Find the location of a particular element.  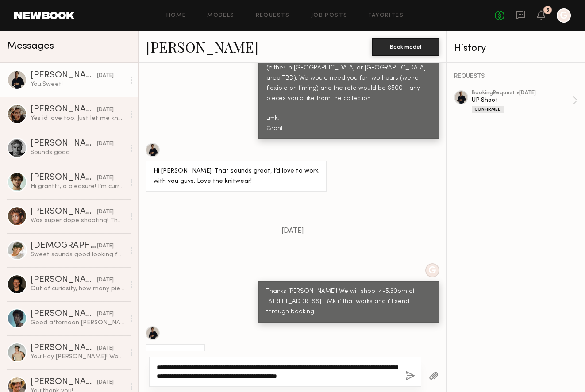

div: UP Shoot is located at coordinates (523, 100).